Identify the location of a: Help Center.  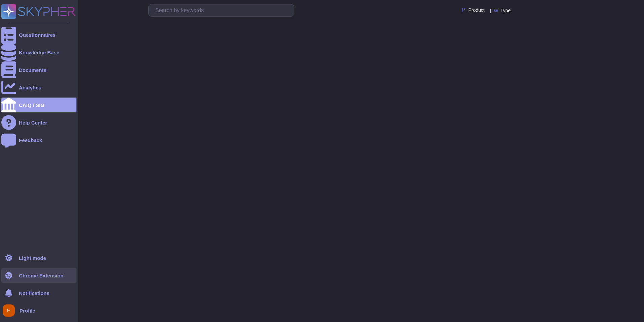
(39, 122).